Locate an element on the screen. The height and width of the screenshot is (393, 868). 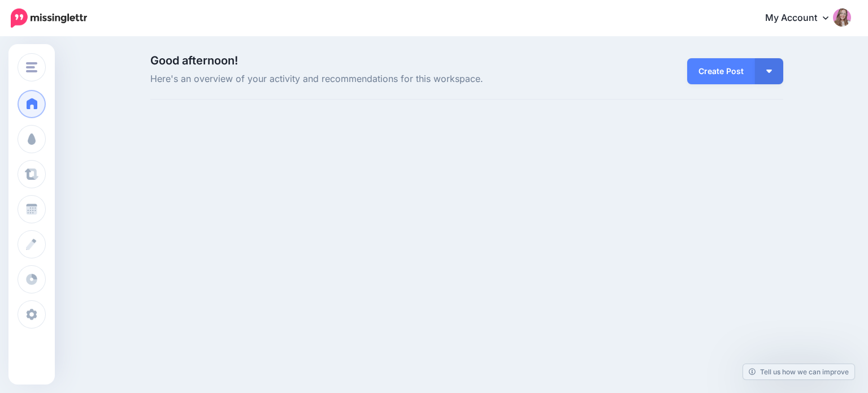
span: Here's an overview of your activity and recommendations for this workspace. is located at coordinates (358, 79).